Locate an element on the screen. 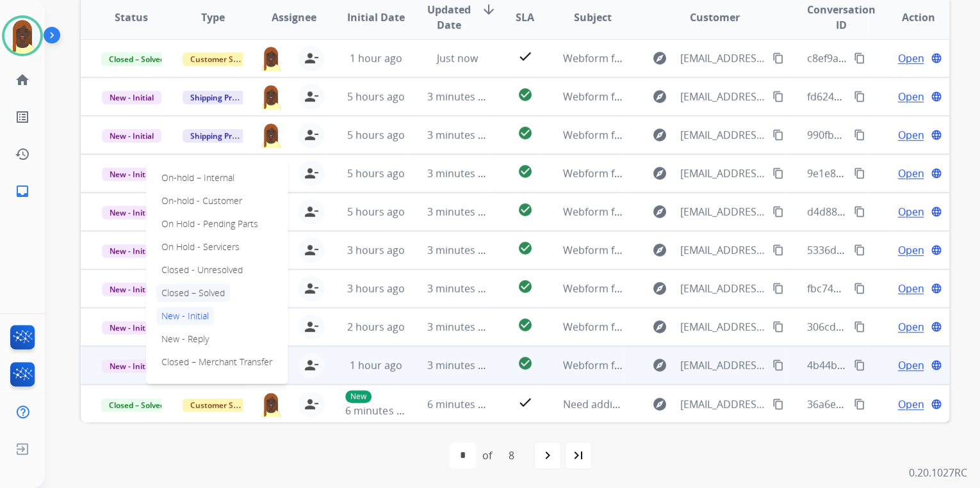 The height and width of the screenshot is (488, 980). span: Status is located at coordinates (131, 17).